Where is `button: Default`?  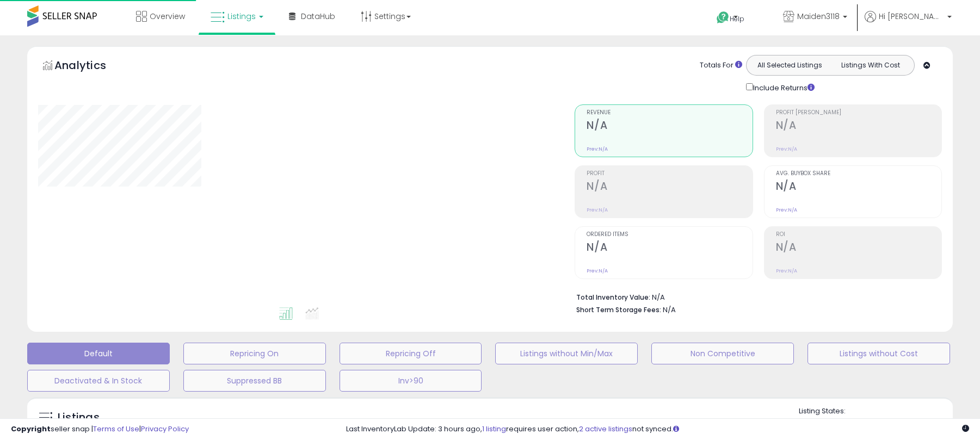
button: Default is located at coordinates (98, 354).